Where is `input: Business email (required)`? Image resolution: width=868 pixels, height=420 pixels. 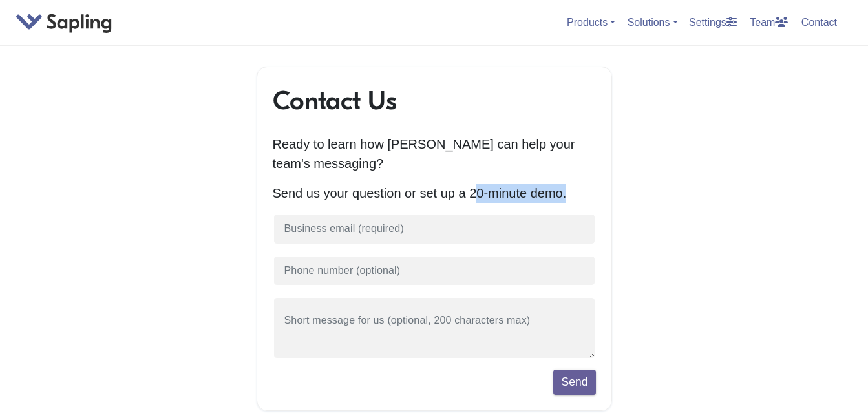
input: Business email (required) is located at coordinates (434, 229).